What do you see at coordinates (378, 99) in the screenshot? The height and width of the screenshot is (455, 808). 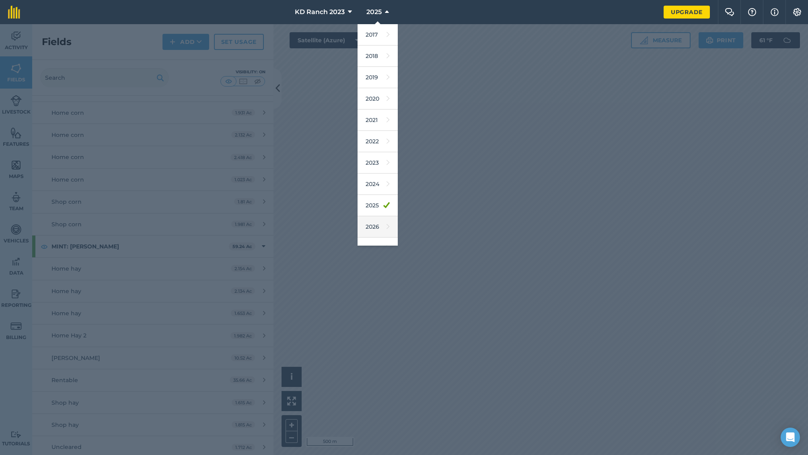 I see `a: 2020` at bounding box center [378, 99].